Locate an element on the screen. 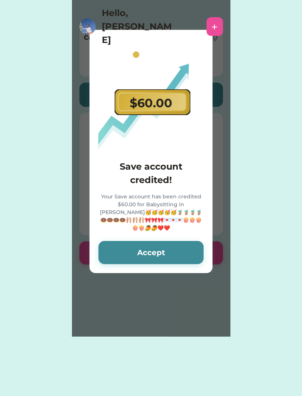  button: Accept is located at coordinates (151, 252).